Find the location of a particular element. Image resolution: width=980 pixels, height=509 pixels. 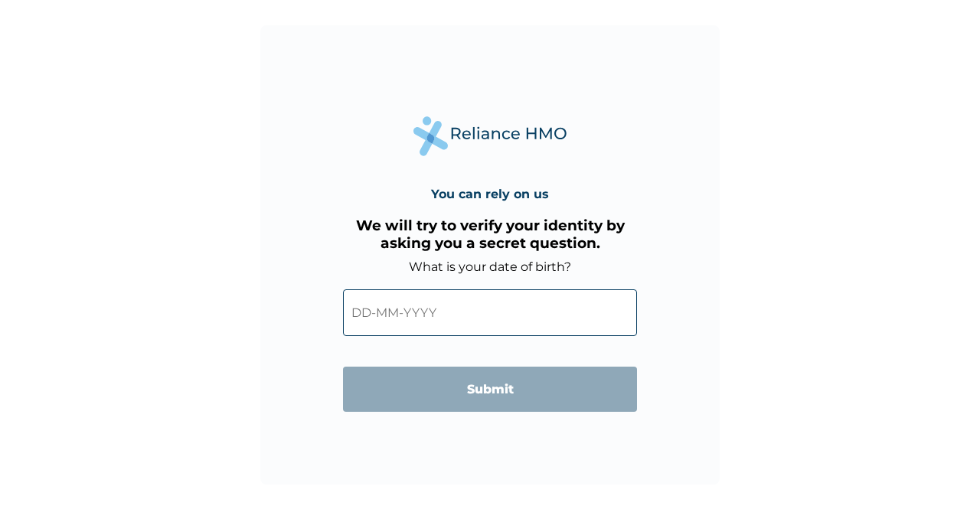

h4: You can rely on us is located at coordinates (490, 194).